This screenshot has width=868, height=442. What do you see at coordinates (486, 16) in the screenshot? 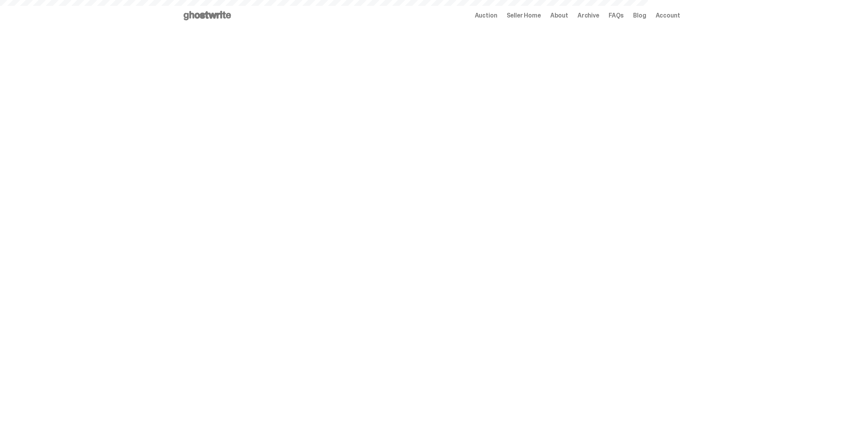
I see `span: Auction` at bounding box center [486, 16].